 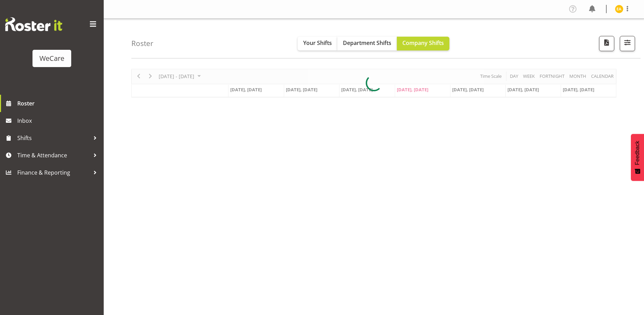 I want to click on button: Filter Shifts, so click(x=628, y=43).